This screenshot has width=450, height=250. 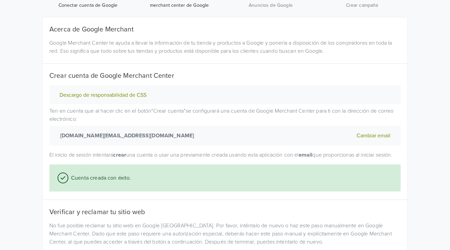 I want to click on span: Cuenta creada con éxito., so click(x=100, y=178).